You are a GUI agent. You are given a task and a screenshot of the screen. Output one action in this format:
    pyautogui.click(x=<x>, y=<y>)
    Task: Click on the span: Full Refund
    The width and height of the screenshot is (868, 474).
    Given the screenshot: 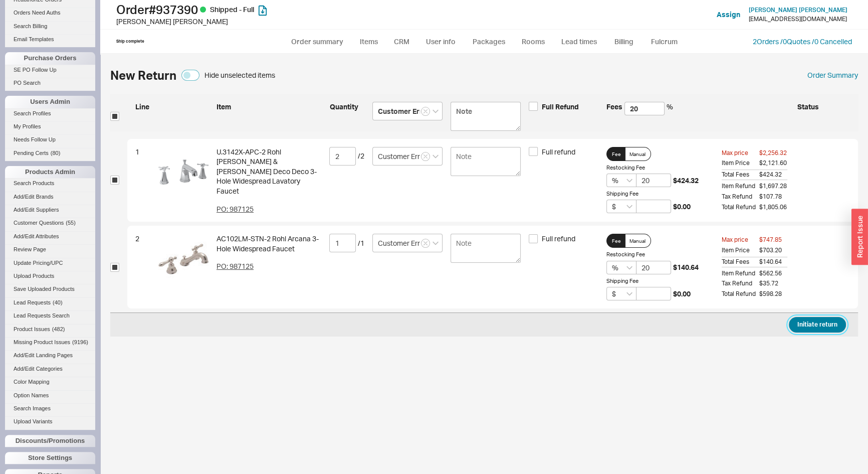 What is the action you would take?
    pyautogui.click(x=560, y=107)
    